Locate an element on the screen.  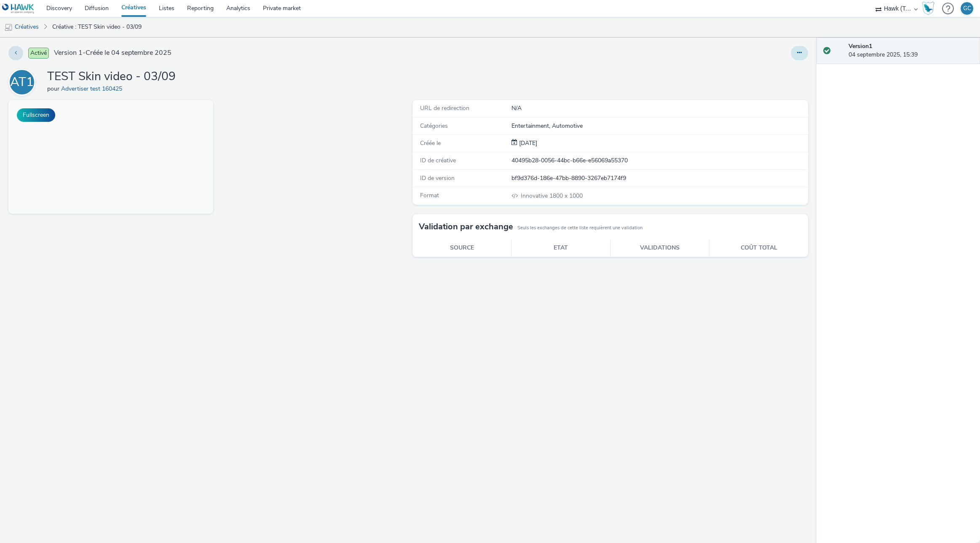
div: Hawk Academy is located at coordinates (929, 8).